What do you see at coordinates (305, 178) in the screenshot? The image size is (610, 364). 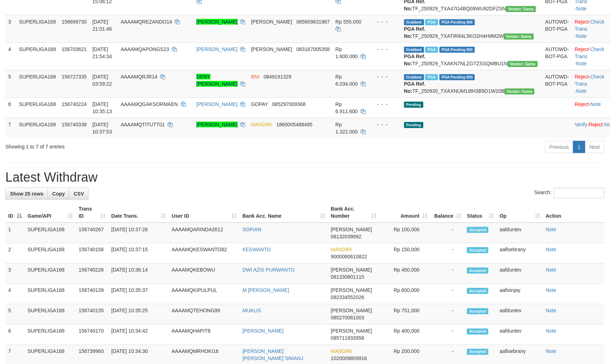 I see `h1: Latest Withdraw` at bounding box center [305, 178].